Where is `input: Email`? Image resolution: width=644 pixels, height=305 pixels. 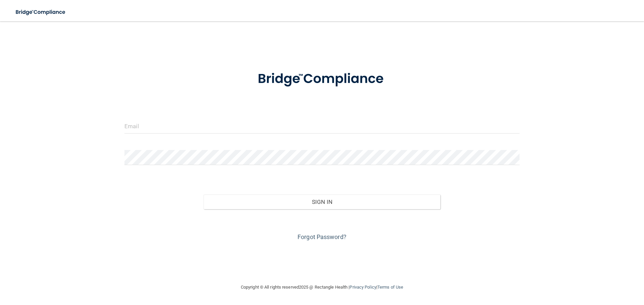 input: Email is located at coordinates (322, 126).